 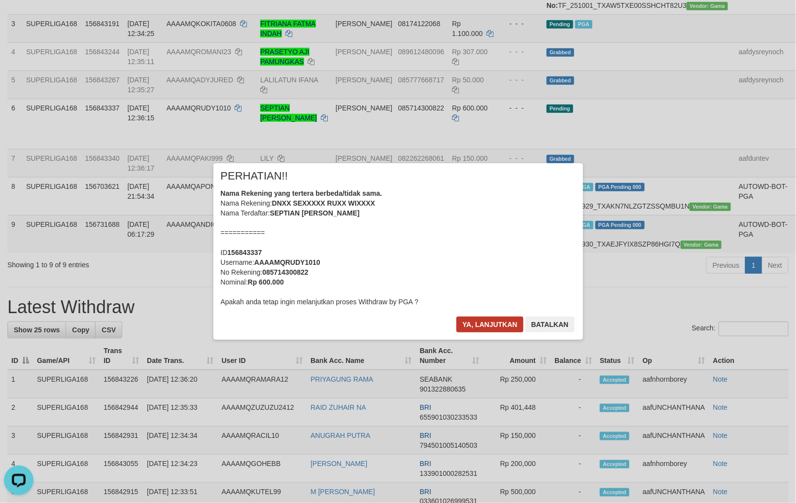 I want to click on b: AAAAMQRUDY1010, so click(x=287, y=262).